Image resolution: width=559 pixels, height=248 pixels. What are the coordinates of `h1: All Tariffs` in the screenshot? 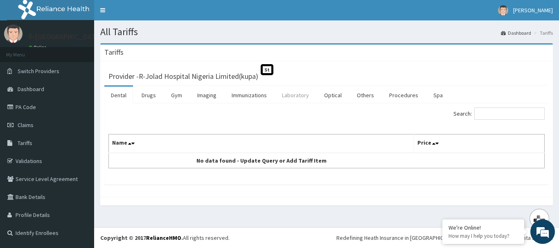 It's located at (327, 32).